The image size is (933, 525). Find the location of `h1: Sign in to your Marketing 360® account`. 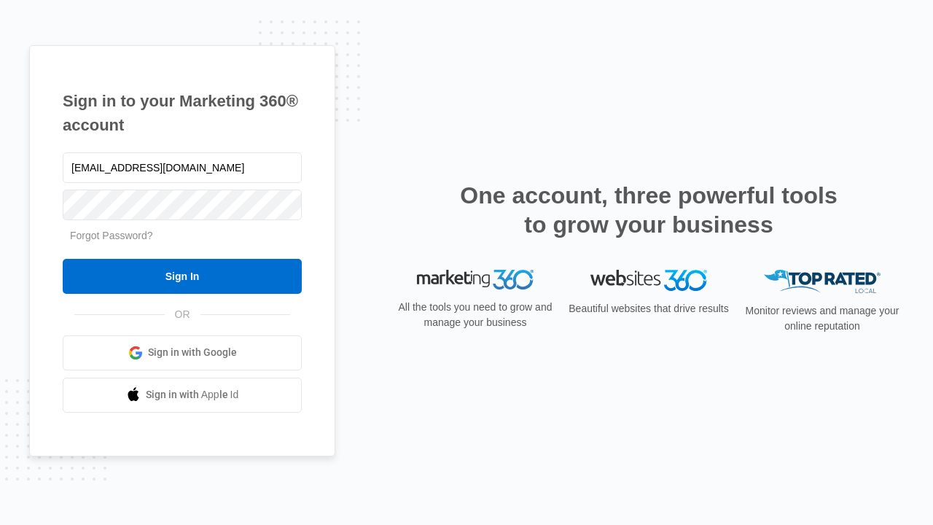

h1: Sign in to your Marketing 360® account is located at coordinates (182, 113).